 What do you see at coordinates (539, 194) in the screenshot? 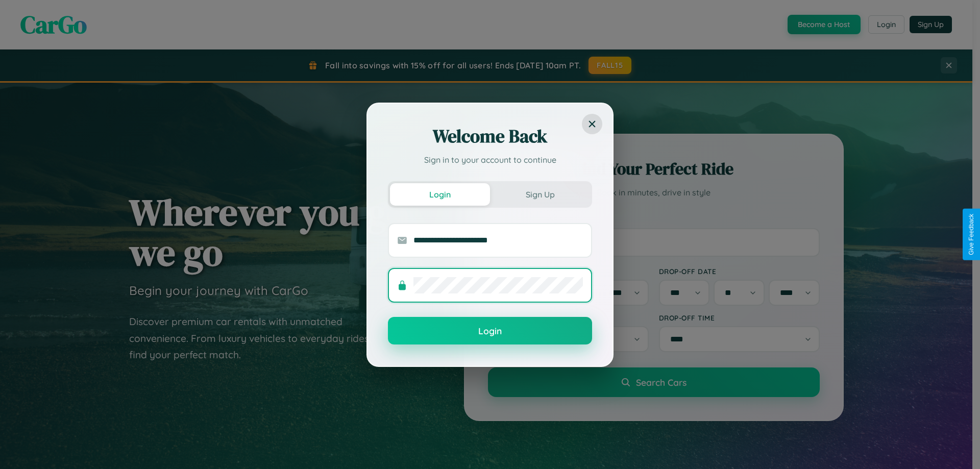
I see `button: Sign Up` at bounding box center [539, 194].